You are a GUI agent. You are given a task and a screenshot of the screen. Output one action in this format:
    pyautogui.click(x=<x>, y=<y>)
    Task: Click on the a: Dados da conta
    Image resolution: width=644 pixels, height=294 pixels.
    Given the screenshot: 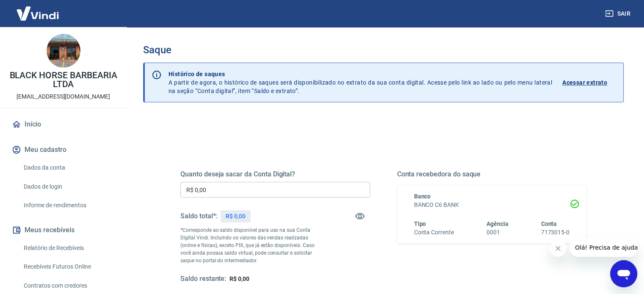 What is the action you would take?
    pyautogui.click(x=68, y=167)
    